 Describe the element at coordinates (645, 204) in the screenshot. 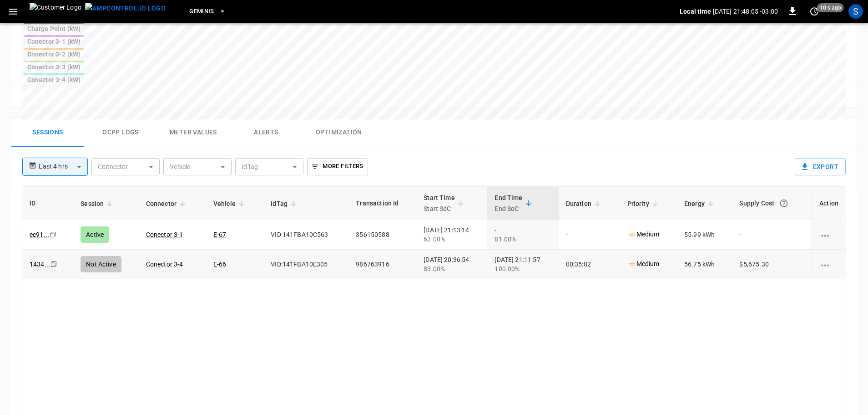

I see `span: Priority` at that location.